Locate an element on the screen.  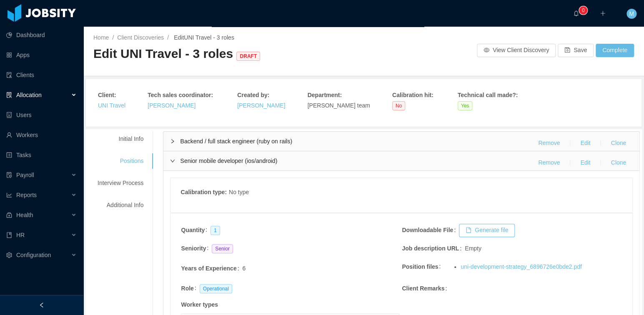
a: Client Discoveries is located at coordinates (140, 37).